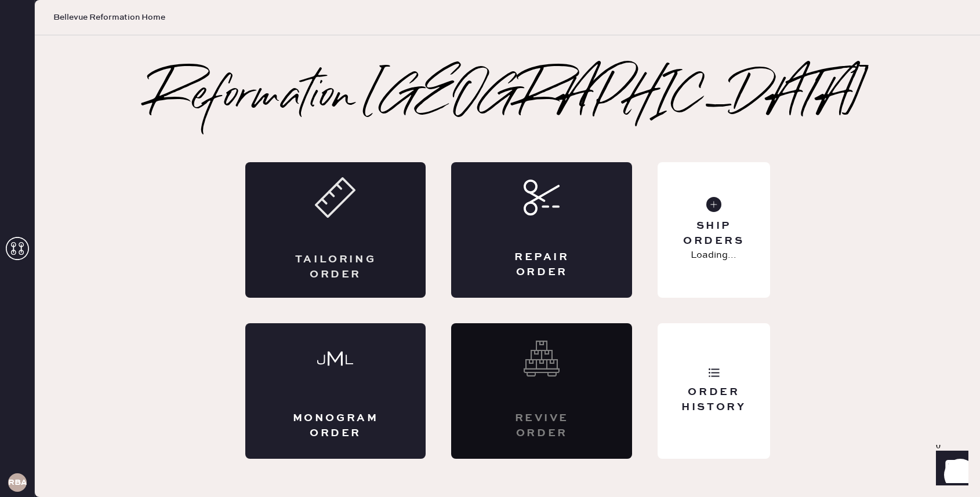 This screenshot has height=497, width=980. Describe the element at coordinates (713, 255) in the screenshot. I see `p: Loading...` at that location.